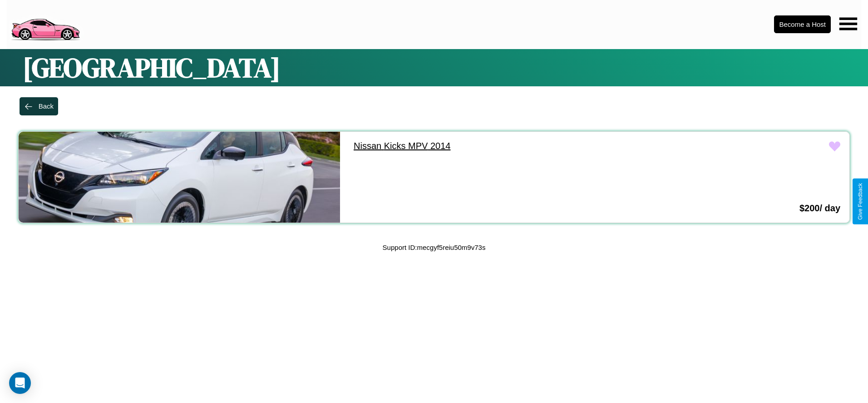 The width and height of the screenshot is (868, 403). What do you see at coordinates (861, 201) in the screenshot?
I see `div: Give Feedback` at bounding box center [861, 201].